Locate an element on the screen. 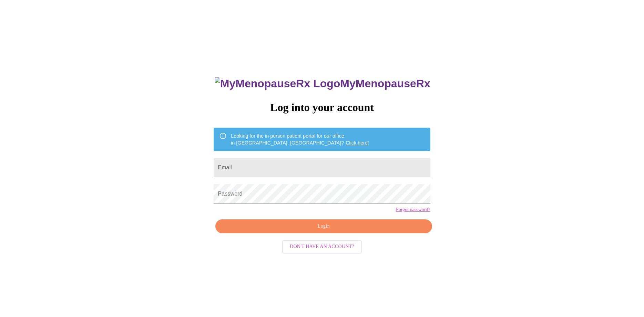  a: Don't have an account? is located at coordinates (322, 246).